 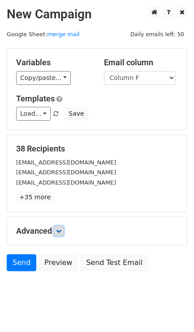 I want to click on a: +35 more, so click(x=35, y=197).